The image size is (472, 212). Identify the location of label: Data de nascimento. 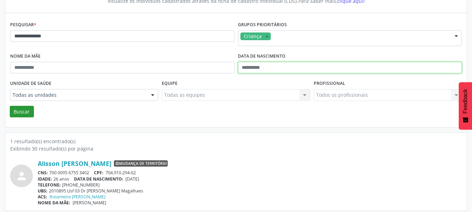
(262, 56).